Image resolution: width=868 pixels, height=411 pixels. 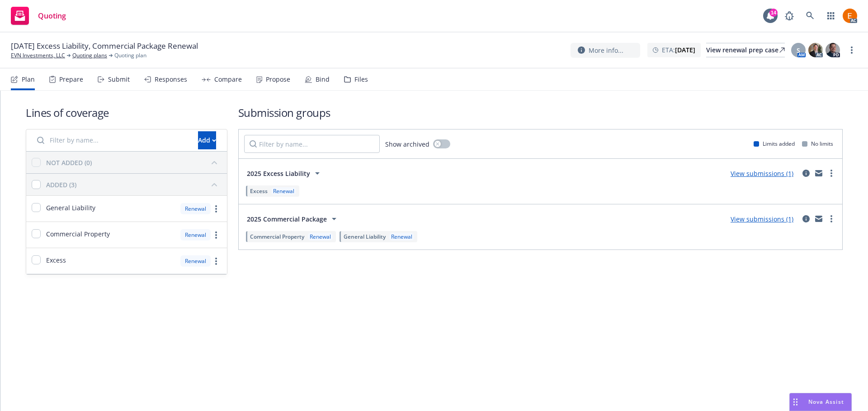 What do you see at coordinates (745, 50) in the screenshot?
I see `div: View renewal prep case` at bounding box center [745, 50].